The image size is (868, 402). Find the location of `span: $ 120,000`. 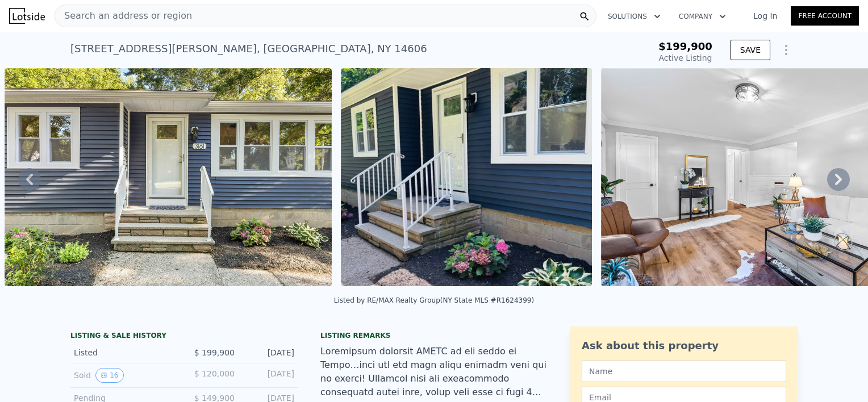

span: $ 120,000 is located at coordinates (214, 374).